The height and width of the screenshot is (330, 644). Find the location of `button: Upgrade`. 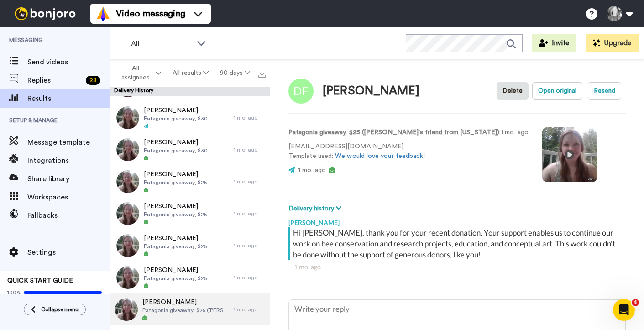

button: Upgrade is located at coordinates (612, 43).